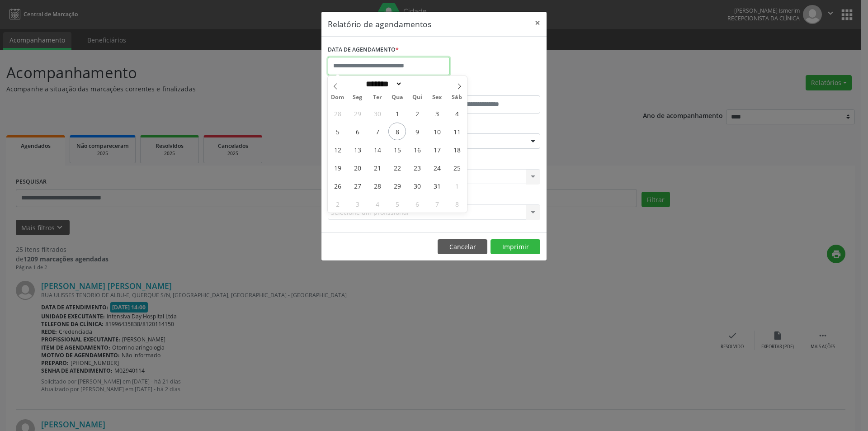 The height and width of the screenshot is (431, 868). What do you see at coordinates (337, 113) in the screenshot?
I see `span: Setembro 28, 2025` at bounding box center [337, 113].